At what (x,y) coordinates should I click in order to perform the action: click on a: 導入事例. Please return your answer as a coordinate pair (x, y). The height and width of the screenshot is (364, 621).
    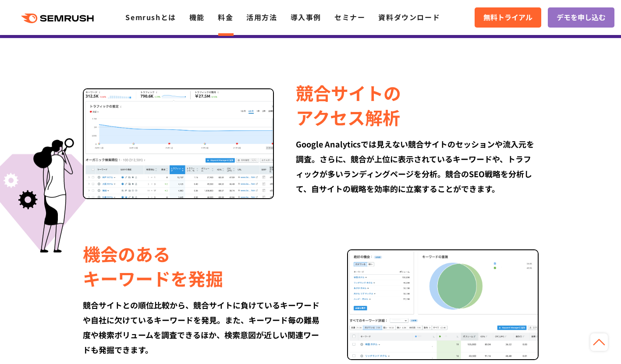
    Looking at the image, I should click on (306, 17).